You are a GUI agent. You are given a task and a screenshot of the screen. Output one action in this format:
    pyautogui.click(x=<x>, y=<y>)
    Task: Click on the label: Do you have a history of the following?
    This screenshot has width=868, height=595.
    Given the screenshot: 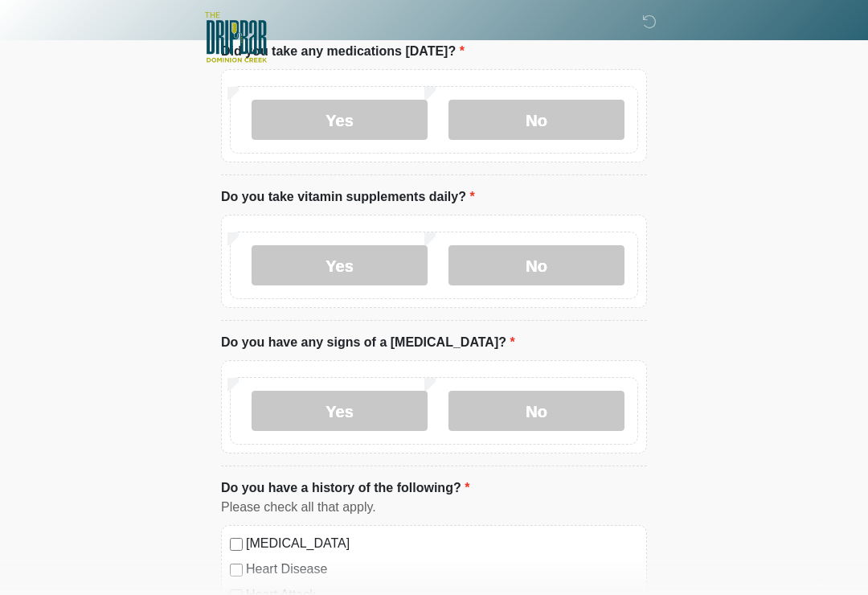 What is the action you would take?
    pyautogui.click(x=345, y=488)
    